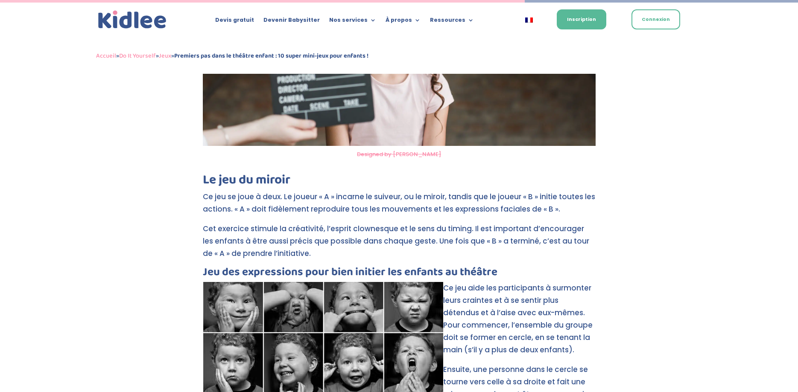  Describe the element at coordinates (656, 19) in the screenshot. I see `a: Connexion` at that location.